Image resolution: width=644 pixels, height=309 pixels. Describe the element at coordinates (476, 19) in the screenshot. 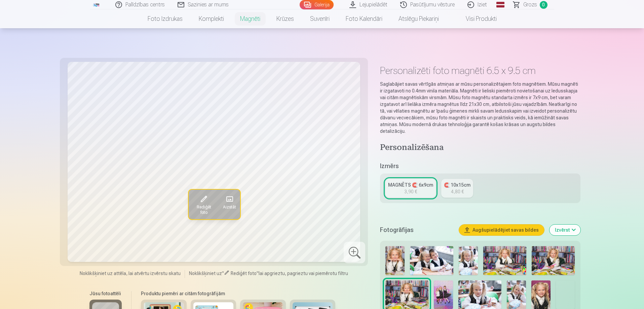

I see `a: Visi produkti` at that location.